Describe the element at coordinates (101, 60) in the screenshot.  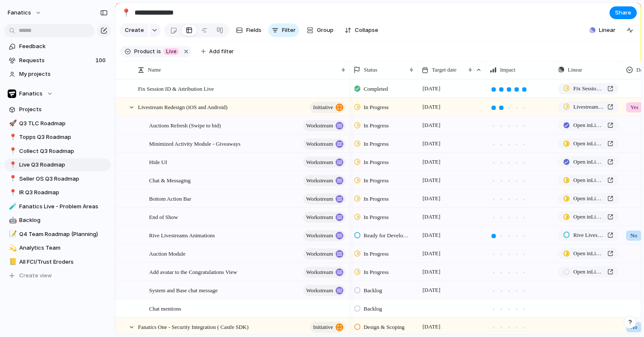
I see `span: 100` at that location.